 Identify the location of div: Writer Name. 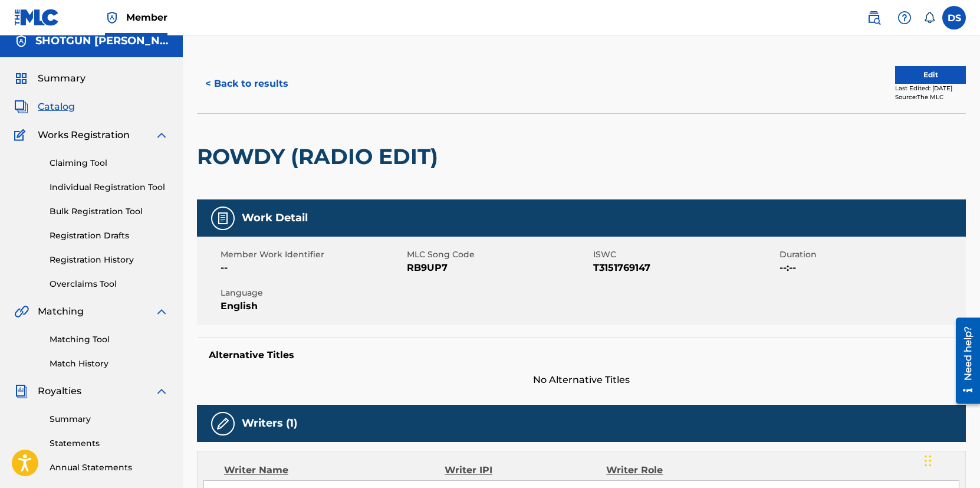
(334, 470).